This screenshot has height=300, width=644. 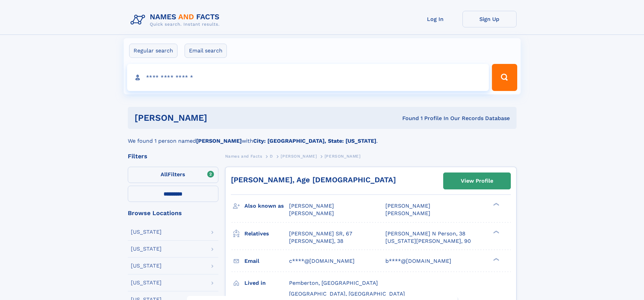 I want to click on label: Regular search, so click(x=153, y=51).